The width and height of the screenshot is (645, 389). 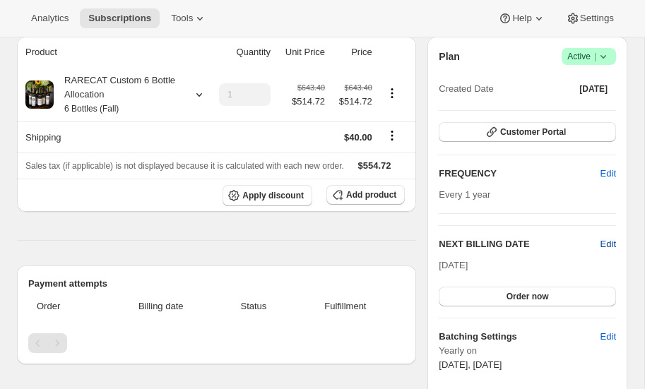 What do you see at coordinates (112, 52) in the screenshot?
I see `th: Product` at bounding box center [112, 52].